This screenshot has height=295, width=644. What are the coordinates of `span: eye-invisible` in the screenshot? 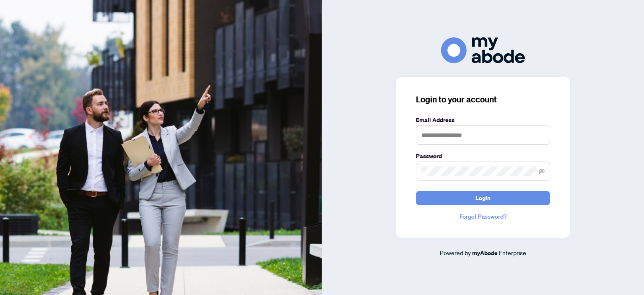 It's located at (542, 171).